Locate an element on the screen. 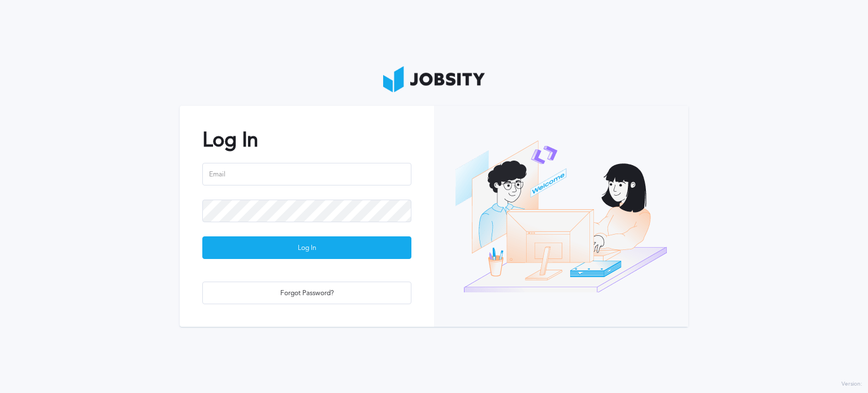 The height and width of the screenshot is (393, 868). div: Forgot Password? is located at coordinates (307, 293).